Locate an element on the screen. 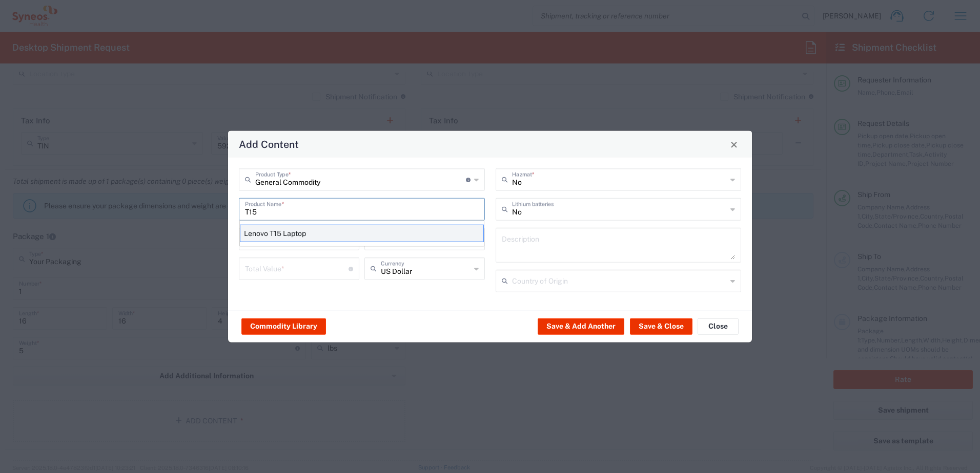 This screenshot has height=473, width=980. button: Save & Close is located at coordinates (662, 326).